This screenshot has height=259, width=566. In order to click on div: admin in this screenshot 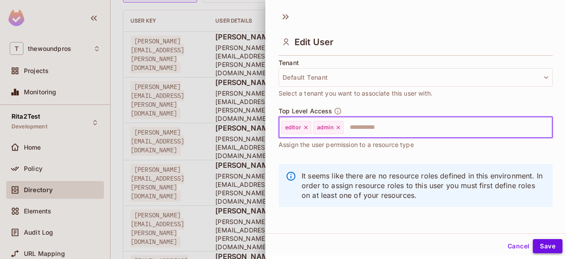, I will do `click(328, 127)`.